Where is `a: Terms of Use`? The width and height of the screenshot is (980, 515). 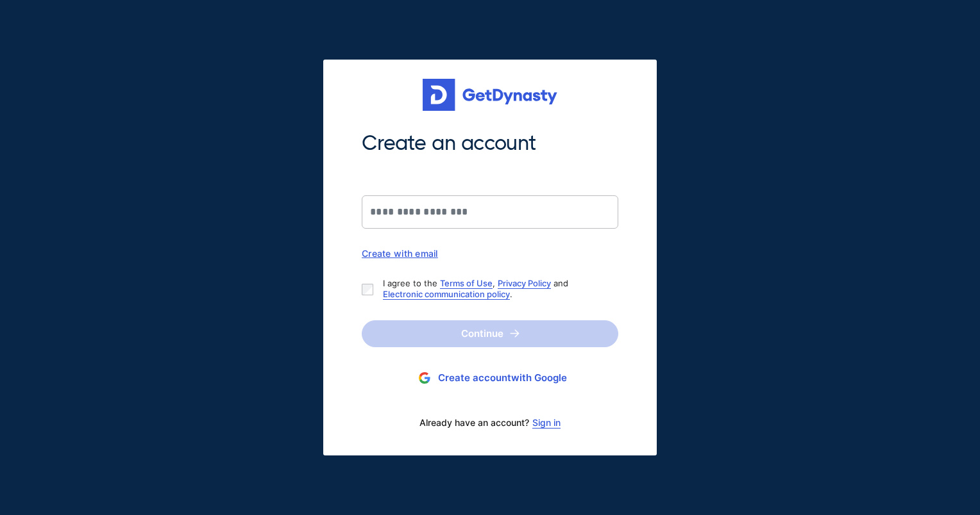 a: Terms of Use is located at coordinates (466, 284).